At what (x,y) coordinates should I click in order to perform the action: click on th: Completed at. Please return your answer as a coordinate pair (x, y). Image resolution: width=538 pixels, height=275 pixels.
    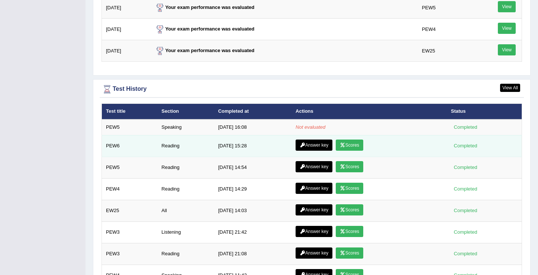
    Looking at the image, I should click on (253, 112).